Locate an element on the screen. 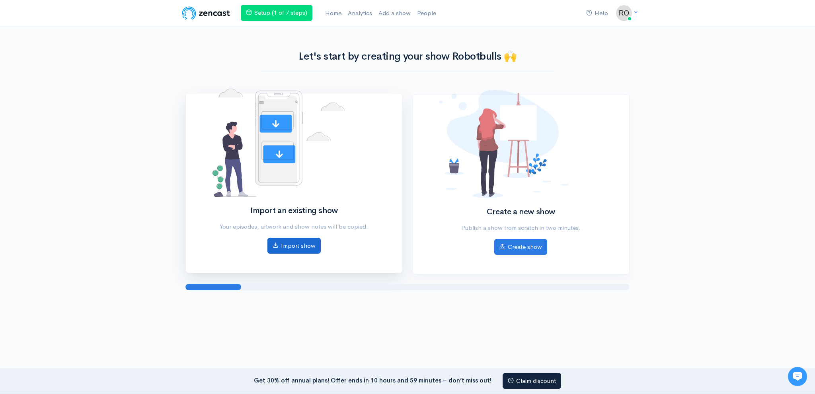 This screenshot has height=394, width=815. button: New conversation is located at coordinates (80, 113).